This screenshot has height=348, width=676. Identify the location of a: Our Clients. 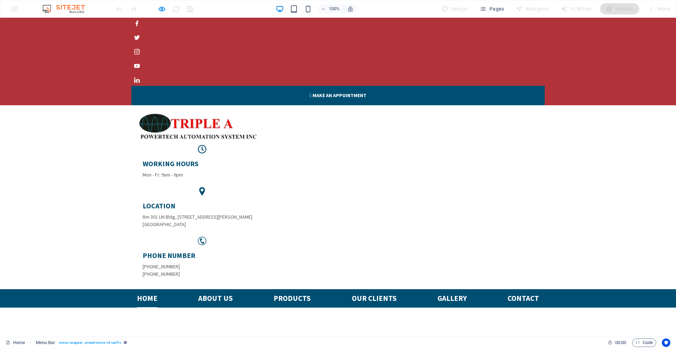
(374, 280).